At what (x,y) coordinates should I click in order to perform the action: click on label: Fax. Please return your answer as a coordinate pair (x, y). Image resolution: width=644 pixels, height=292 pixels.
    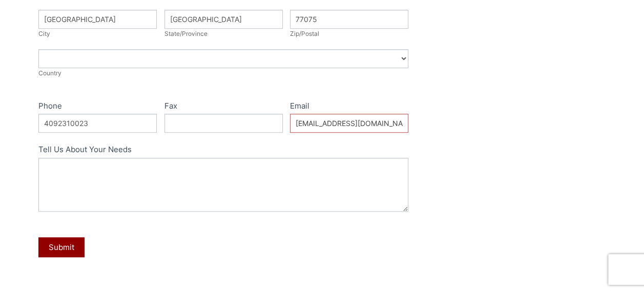
    Looking at the image, I should click on (224, 107).